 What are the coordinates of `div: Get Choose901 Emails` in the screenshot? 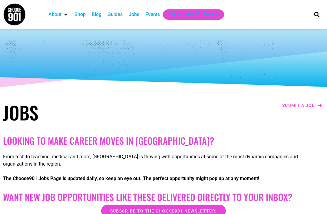 It's located at (194, 15).